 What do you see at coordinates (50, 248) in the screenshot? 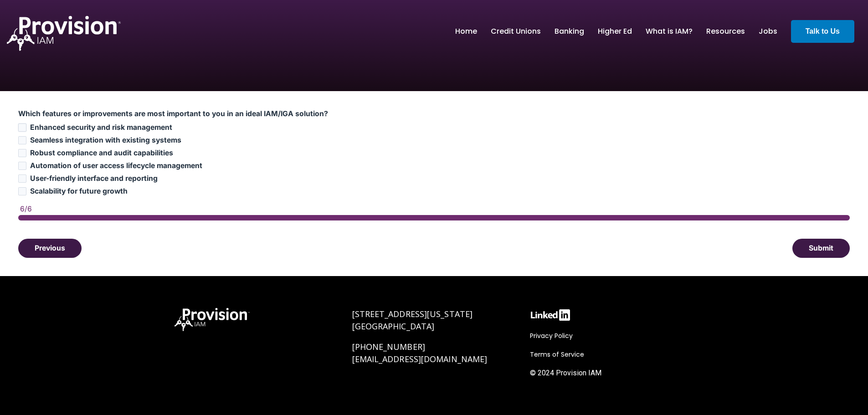
I see `button: Previous` at bounding box center [50, 248].